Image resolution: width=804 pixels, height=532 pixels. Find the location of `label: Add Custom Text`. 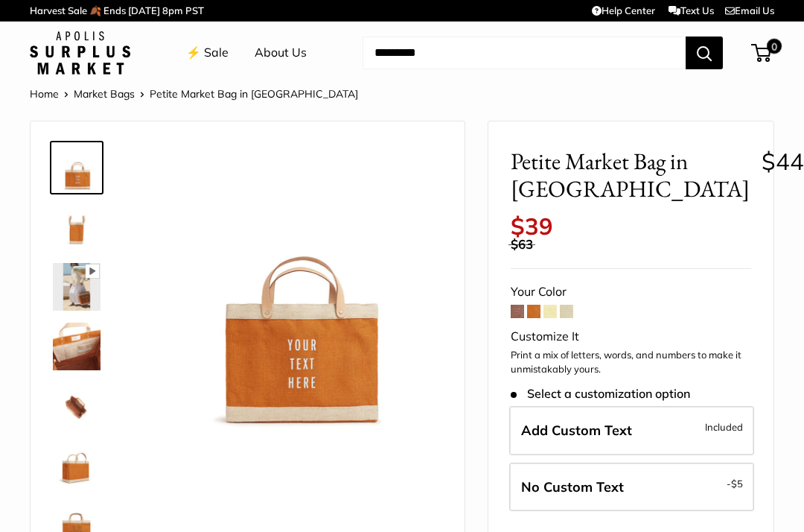

label: Add Custom Text is located at coordinates (632, 430).